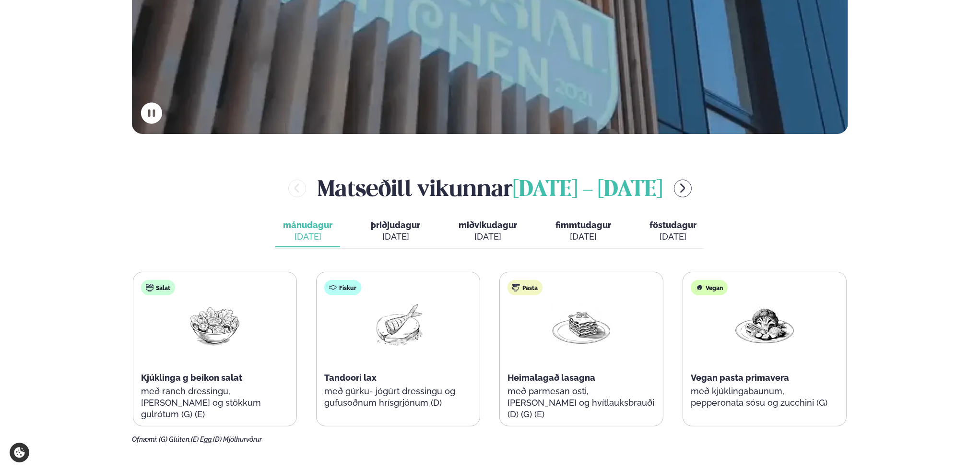  I want to click on p: með kjúklingabaunum, pepperonata sósu og zucchini (G), so click(765, 397).